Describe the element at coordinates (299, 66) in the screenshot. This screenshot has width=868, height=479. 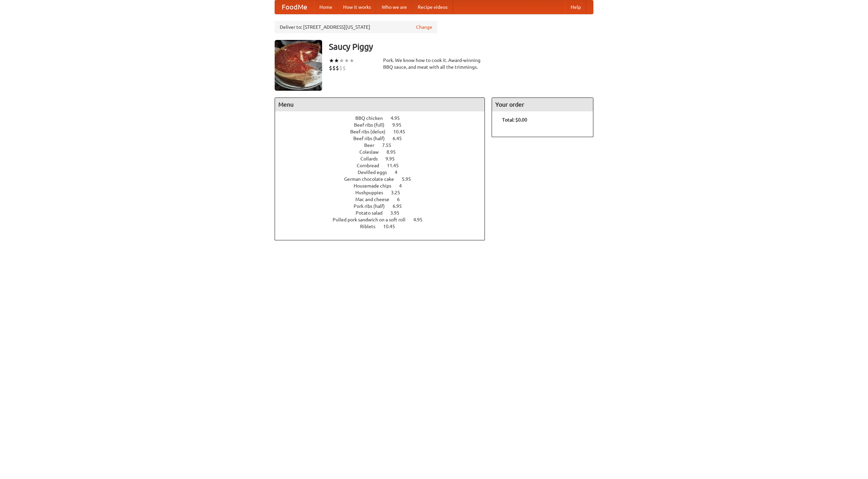
I see `img: angular.jpg` at that location.